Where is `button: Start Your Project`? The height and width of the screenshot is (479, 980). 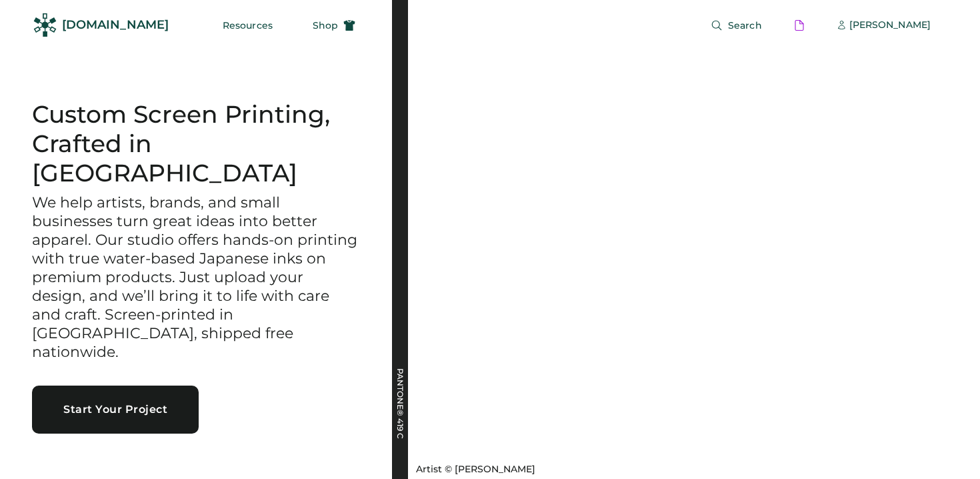
button: Start Your Project is located at coordinates (116, 409).